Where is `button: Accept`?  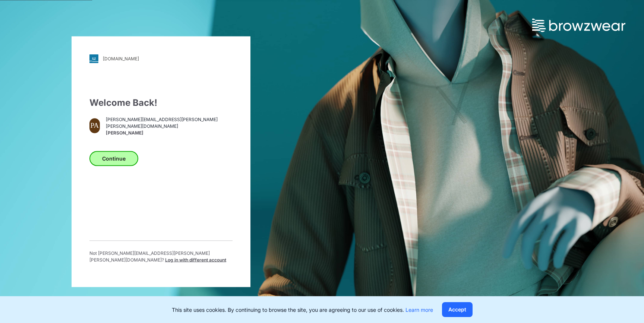
button: Accept is located at coordinates (458, 310).